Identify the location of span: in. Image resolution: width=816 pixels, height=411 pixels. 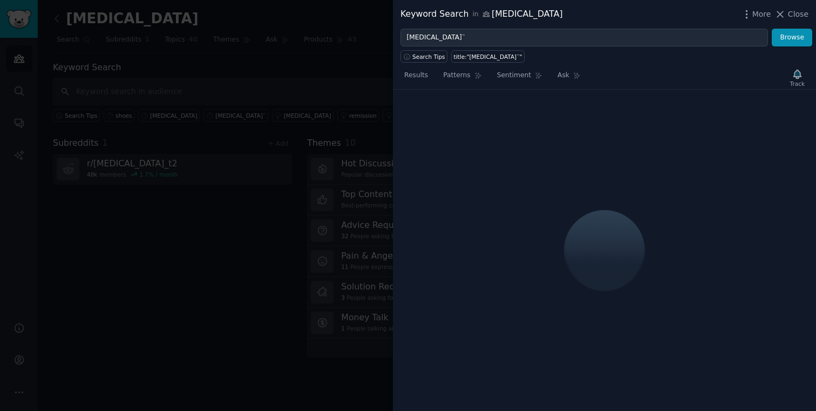
(475, 15).